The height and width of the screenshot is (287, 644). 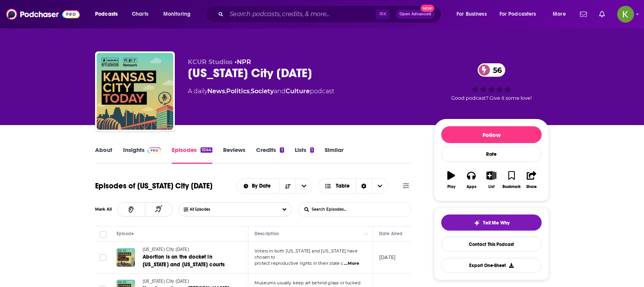 What do you see at coordinates (234, 155) in the screenshot?
I see `a: Reviews` at bounding box center [234, 155].